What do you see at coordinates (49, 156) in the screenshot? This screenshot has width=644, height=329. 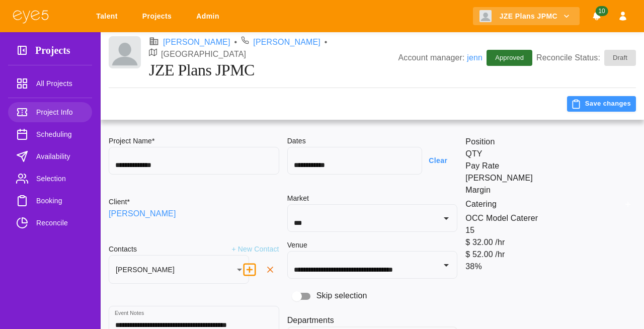 I see `a: Availability` at bounding box center [49, 156].